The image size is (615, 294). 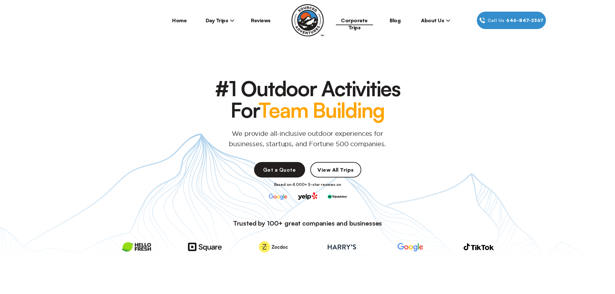 I want to click on img: yelp corporate logo, so click(x=308, y=196).